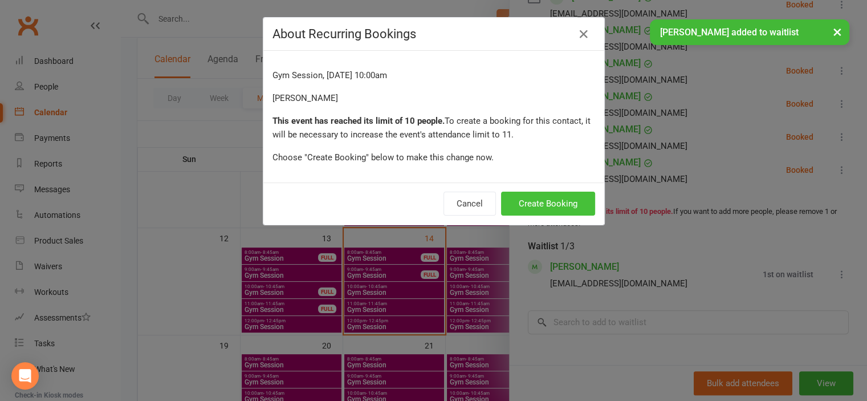 Image resolution: width=867 pixels, height=401 pixels. What do you see at coordinates (25, 376) in the screenshot?
I see `div: Open Intercom Messenger` at bounding box center [25, 376].